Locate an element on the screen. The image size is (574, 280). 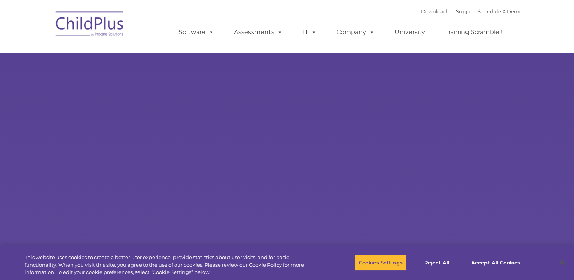
button: Close is located at coordinates (561, 262).